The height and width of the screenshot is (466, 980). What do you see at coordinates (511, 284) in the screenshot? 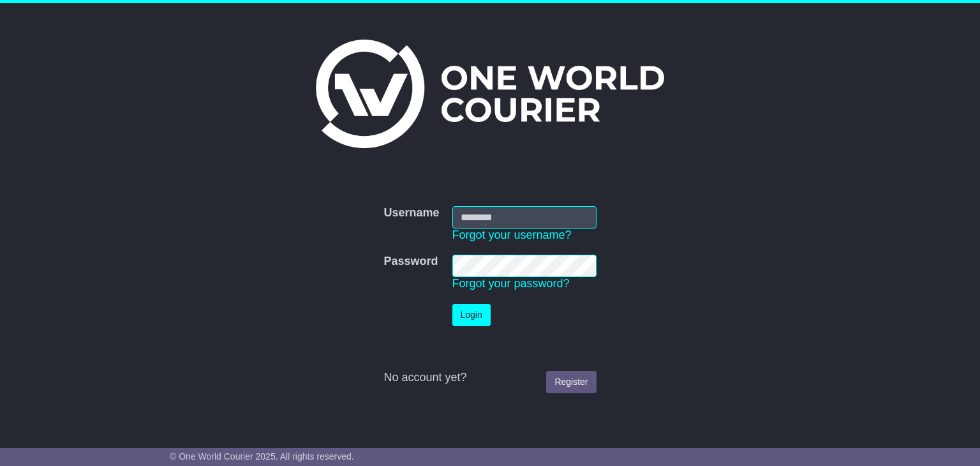
I see `a: Forgot your password?` at bounding box center [511, 284].